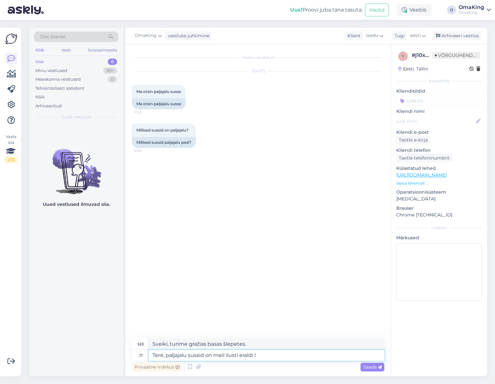  Describe the element at coordinates (138, 150) in the screenshot. I see `font: 12:26` at that location.